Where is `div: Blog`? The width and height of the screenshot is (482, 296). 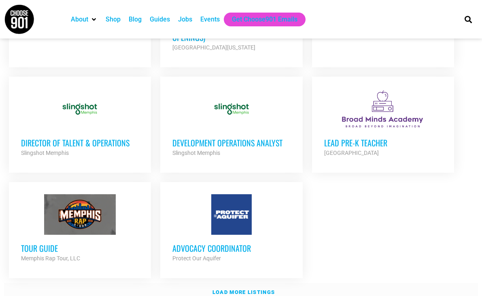 div: Blog is located at coordinates (135, 19).